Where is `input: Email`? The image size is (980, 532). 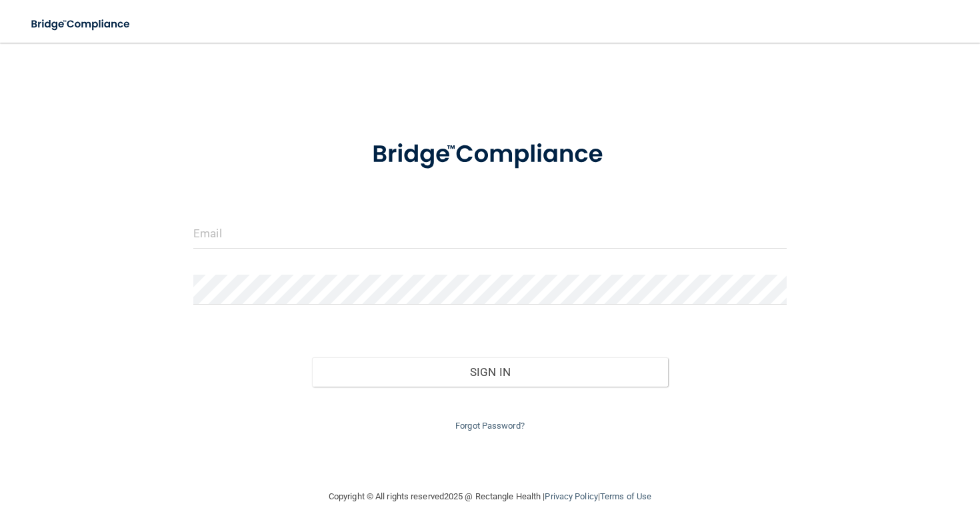
input: Email is located at coordinates (490, 234).